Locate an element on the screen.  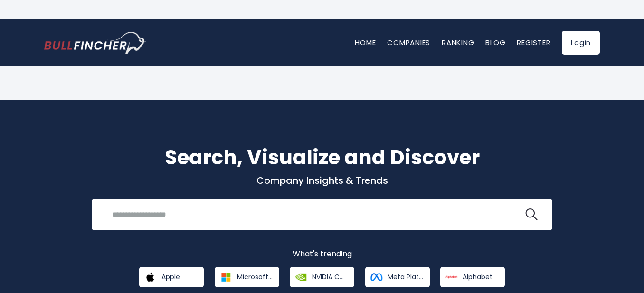
span: Alphabet is located at coordinates (477, 277).